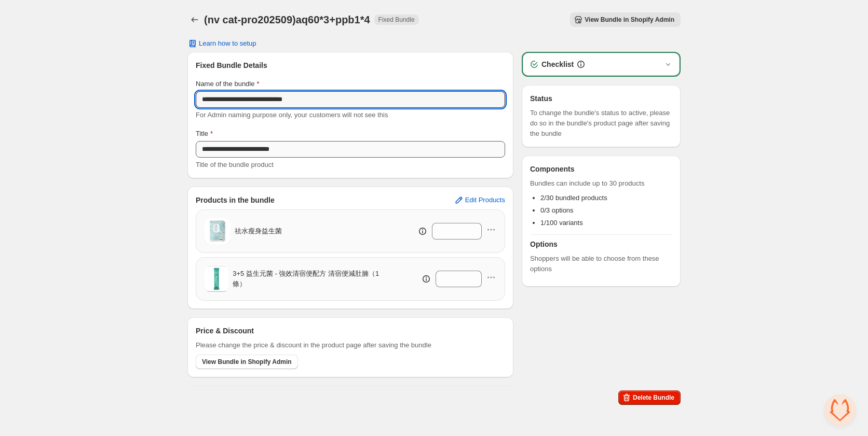  I want to click on label: Name of the bundle, so click(227, 84).